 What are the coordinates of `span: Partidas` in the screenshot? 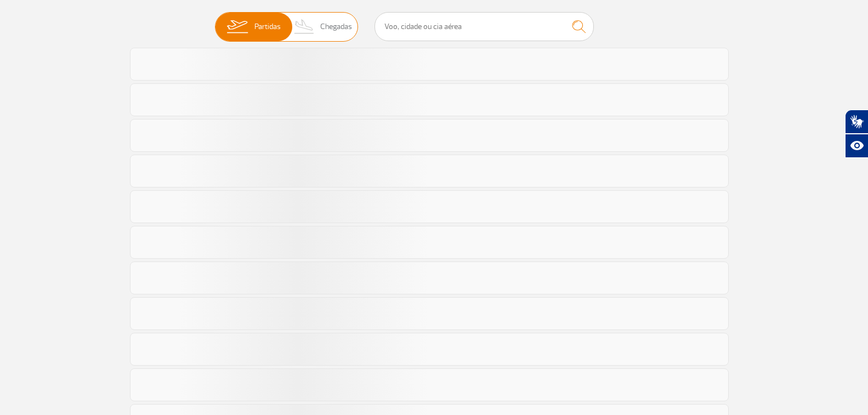 It's located at (268, 27).